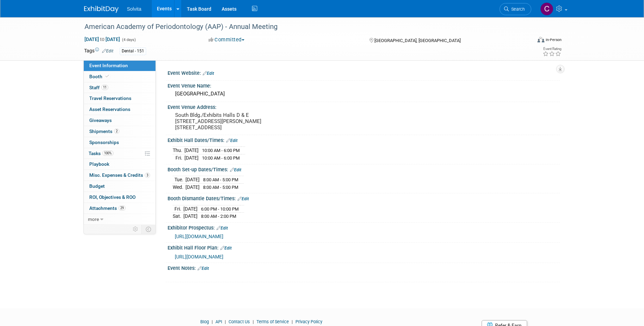 This screenshot has width=644, height=326. Describe the element at coordinates (119, 186) in the screenshot. I see `a: Budget` at that location.